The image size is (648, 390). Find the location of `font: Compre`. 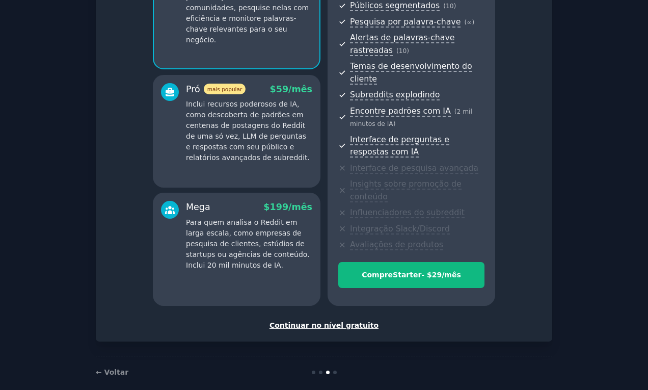

font: Compre is located at coordinates (377, 275).